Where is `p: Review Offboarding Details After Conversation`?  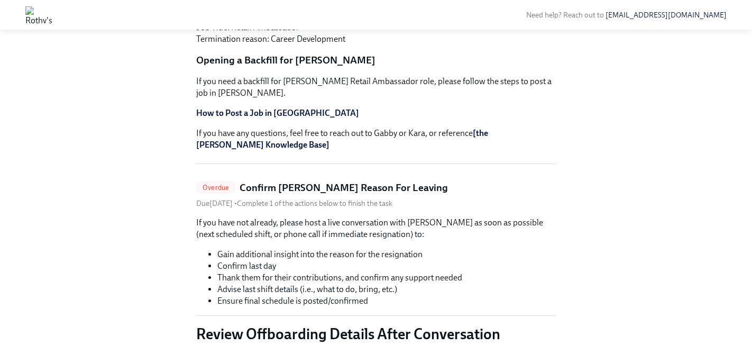
p: Review Offboarding Details After Conversation is located at coordinates (376, 334).